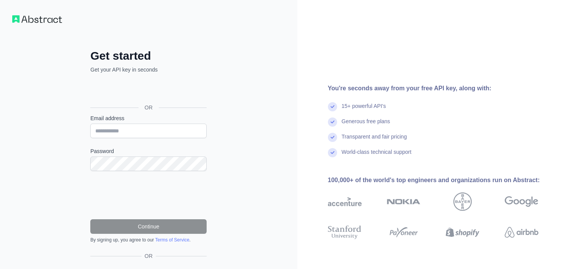 This screenshot has width=582, height=269. Describe the element at coordinates (374, 140) in the screenshot. I see `div: Transparent and fair pricing` at that location.